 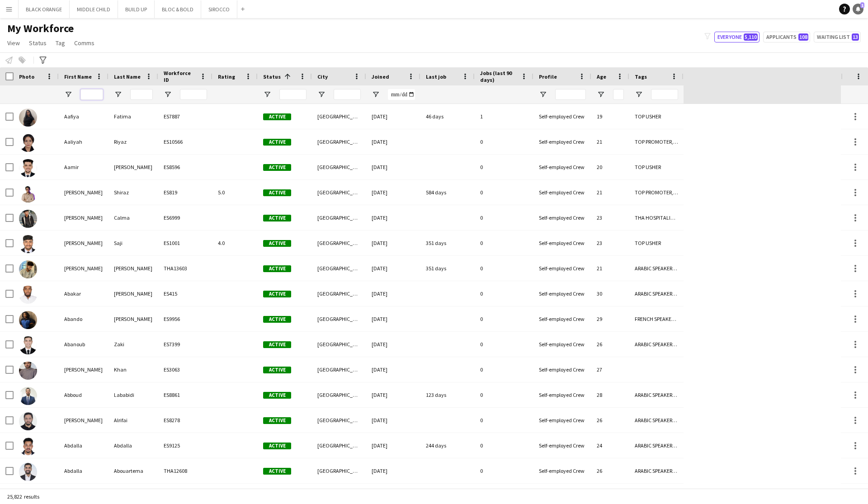 I want to click on div: 27, so click(x=610, y=369).